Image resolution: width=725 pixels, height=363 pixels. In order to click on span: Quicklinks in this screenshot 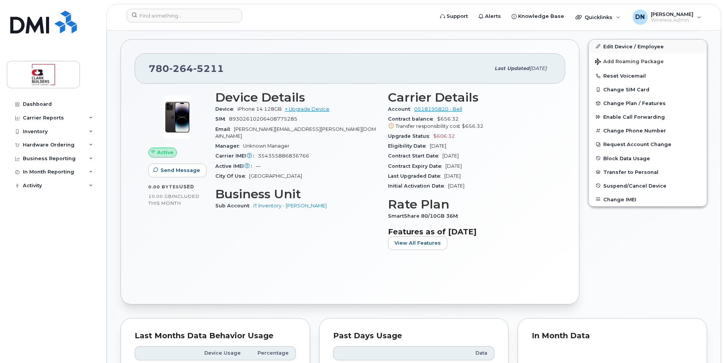, I will do `click(598, 17)`.